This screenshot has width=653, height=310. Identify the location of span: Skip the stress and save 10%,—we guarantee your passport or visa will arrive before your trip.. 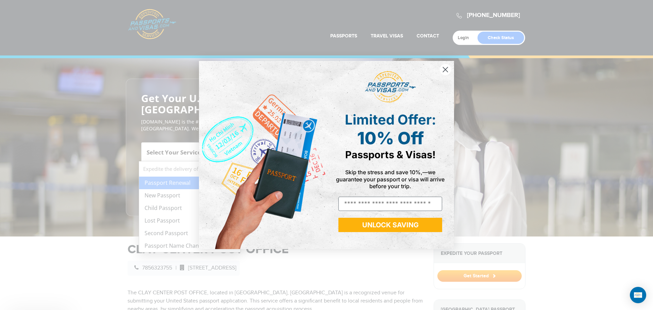
(390, 179).